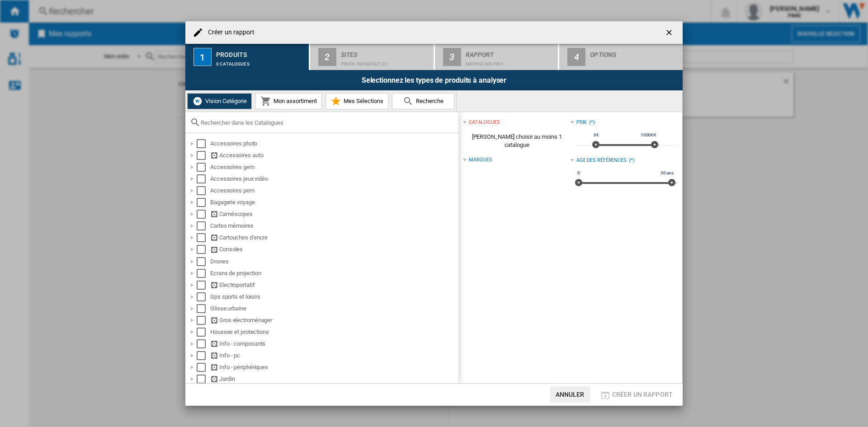 This screenshot has width=868, height=427. What do you see at coordinates (596, 135) in the screenshot?
I see `span: 0€` at bounding box center [596, 135].